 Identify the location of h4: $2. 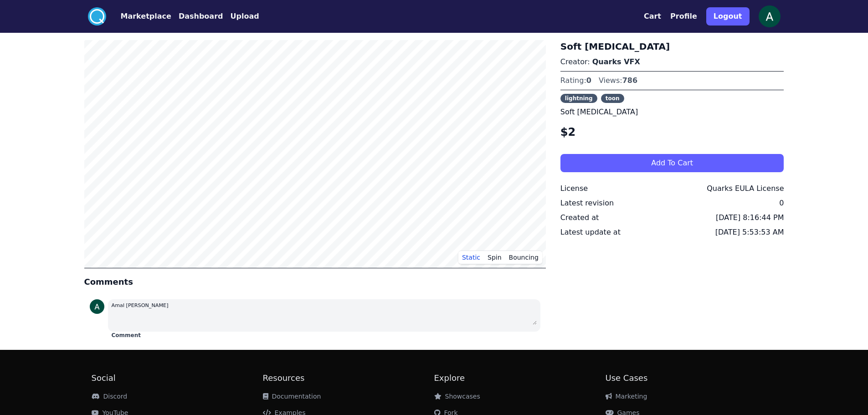
(672, 132).